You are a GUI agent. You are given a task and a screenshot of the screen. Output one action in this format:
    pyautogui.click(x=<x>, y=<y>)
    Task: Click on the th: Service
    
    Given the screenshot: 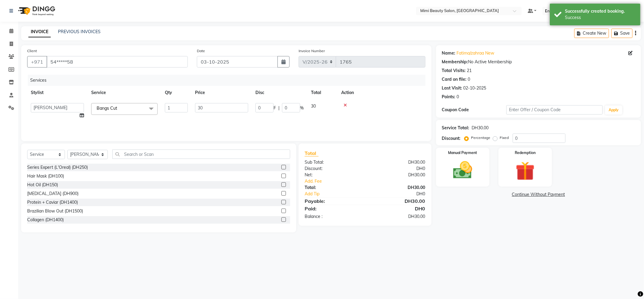 What is the action you would take?
    pyautogui.click(x=124, y=92)
    